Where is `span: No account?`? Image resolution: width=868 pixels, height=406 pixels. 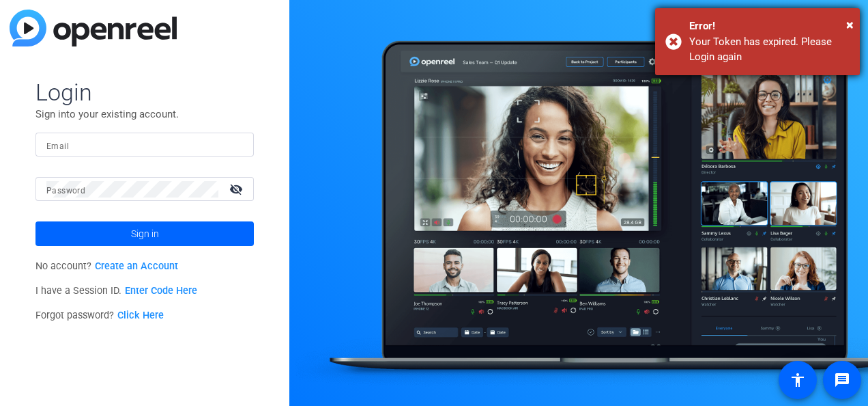 span: No account? is located at coordinates (107, 265).